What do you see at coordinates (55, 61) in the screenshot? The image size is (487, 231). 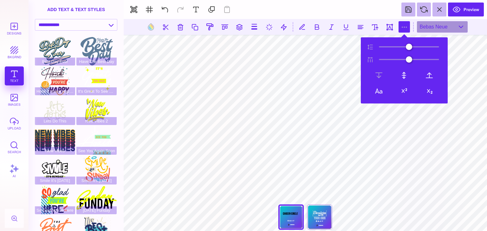 I see `span: Best Day Ever` at bounding box center [55, 61].